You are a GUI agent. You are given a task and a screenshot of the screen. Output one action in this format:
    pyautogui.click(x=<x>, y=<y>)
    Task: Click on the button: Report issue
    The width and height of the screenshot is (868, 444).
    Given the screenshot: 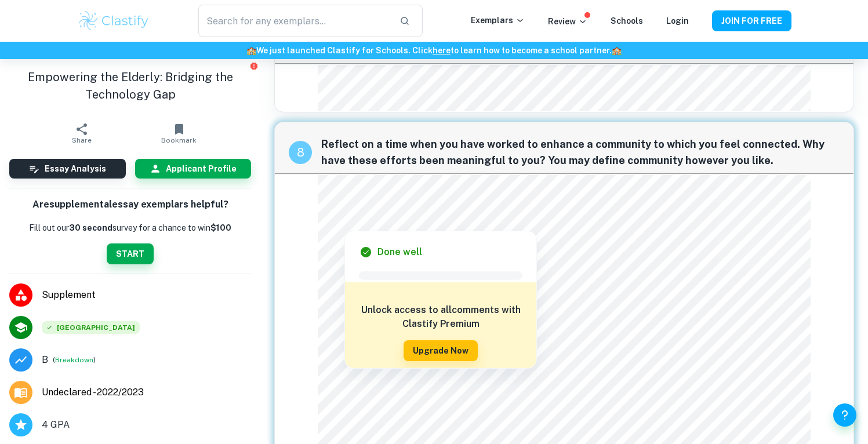 What is the action you would take?
    pyautogui.click(x=253, y=66)
    